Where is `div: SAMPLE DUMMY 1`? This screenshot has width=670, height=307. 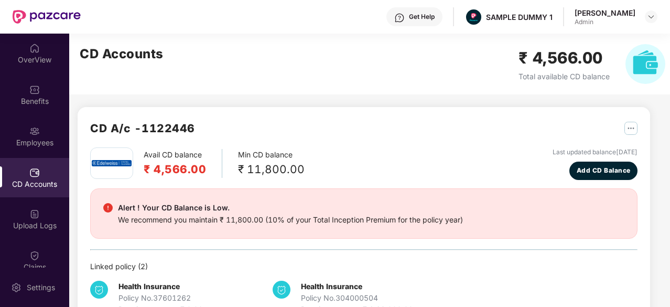
div: SAMPLE DUMMY 1 is located at coordinates (519, 17).